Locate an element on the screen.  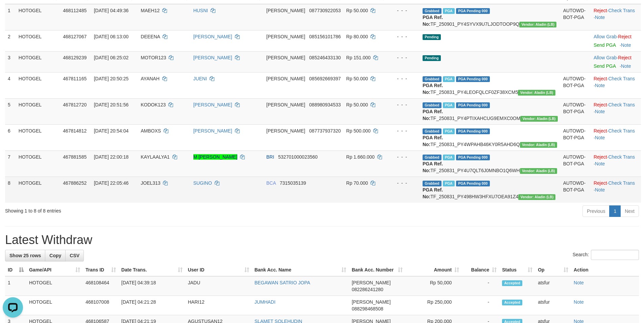
span: 467812720 is located at coordinates (75, 105).